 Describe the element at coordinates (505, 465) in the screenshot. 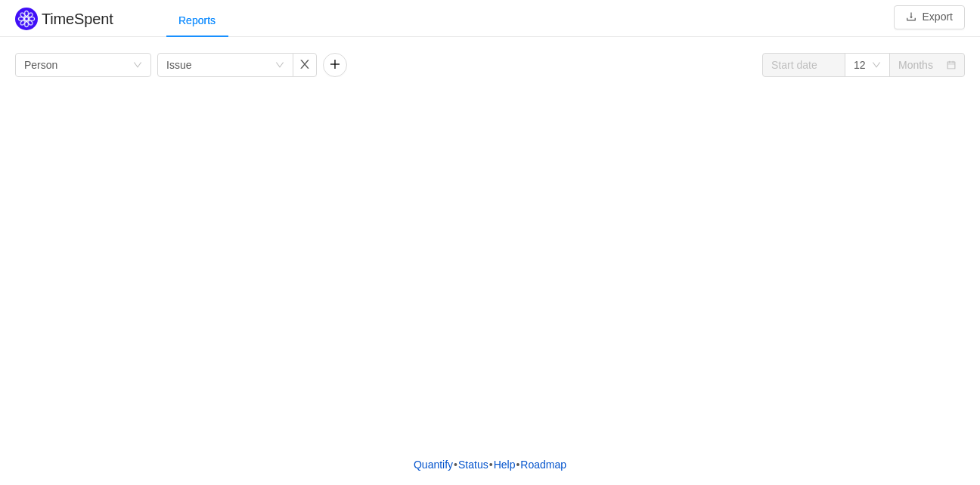

I see `a: Help` at that location.